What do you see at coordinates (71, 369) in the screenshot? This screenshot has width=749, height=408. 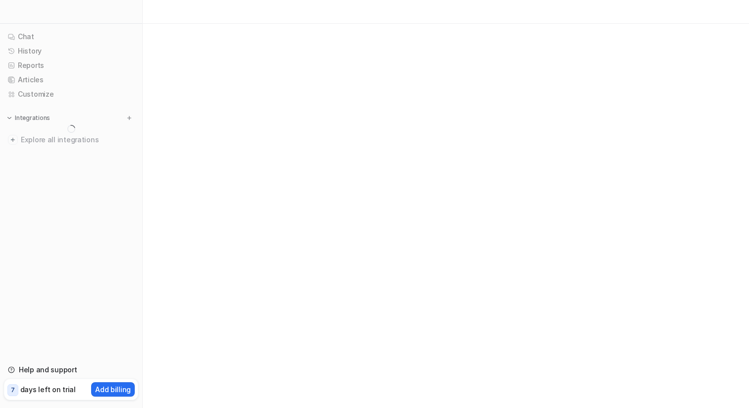 I see `a: Help and support` at bounding box center [71, 369].